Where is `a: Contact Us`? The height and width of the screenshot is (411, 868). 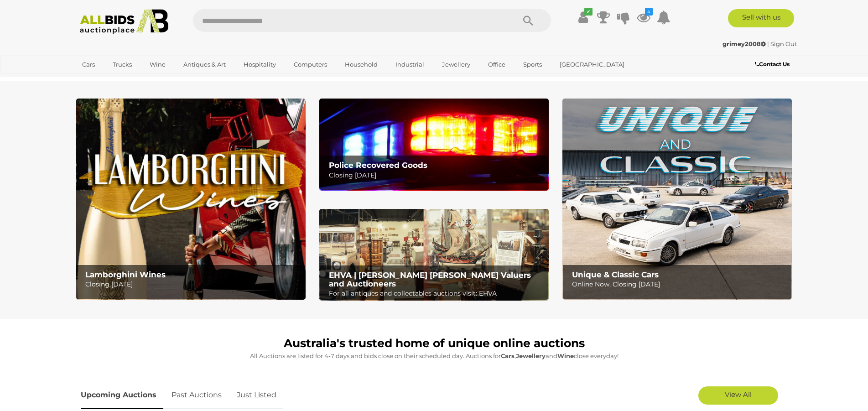 a: Contact Us is located at coordinates (773, 64).